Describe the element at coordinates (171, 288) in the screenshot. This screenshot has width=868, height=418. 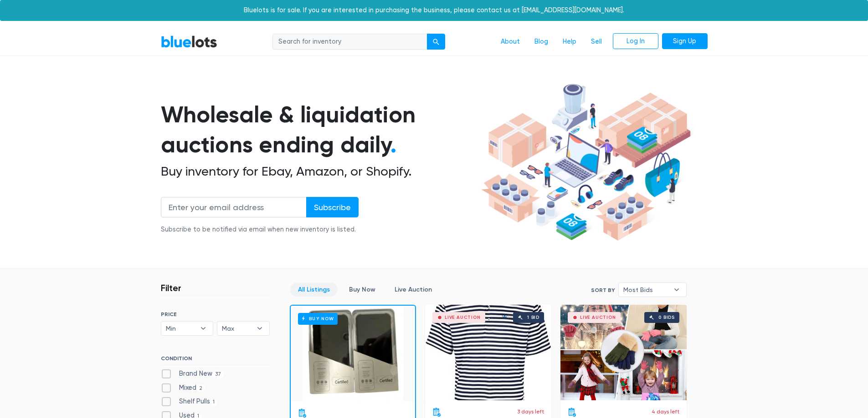
I see `h3: Filter` at that location.